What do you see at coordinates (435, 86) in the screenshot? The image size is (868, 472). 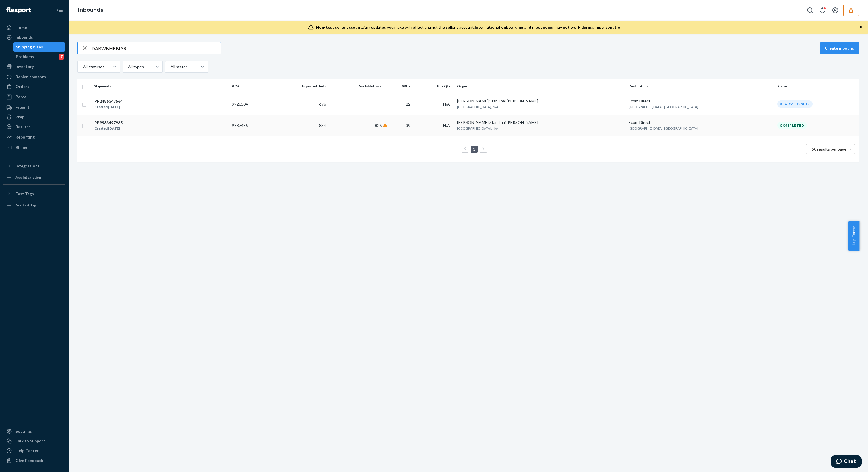 I see `th: Box Qty` at bounding box center [435, 86].